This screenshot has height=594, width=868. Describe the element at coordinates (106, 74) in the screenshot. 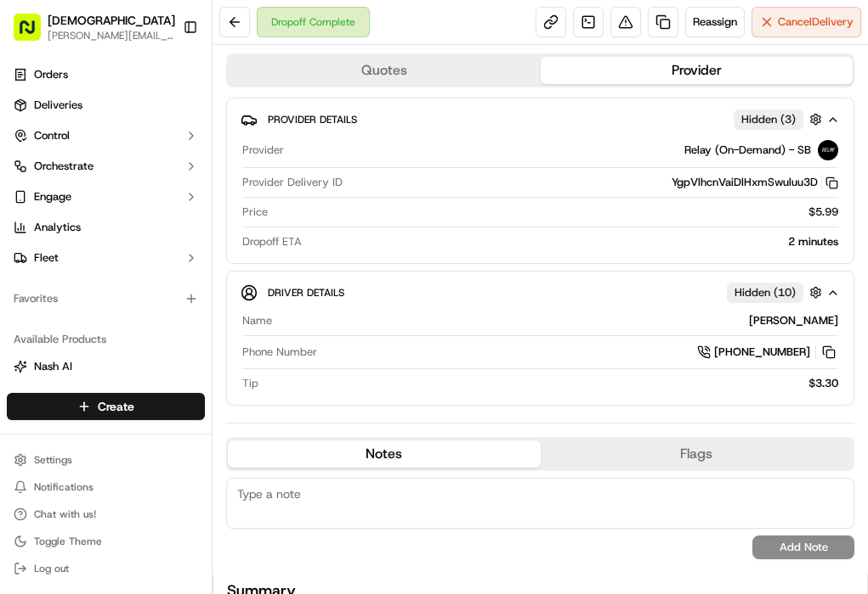

I see `a: Orders` at that location.